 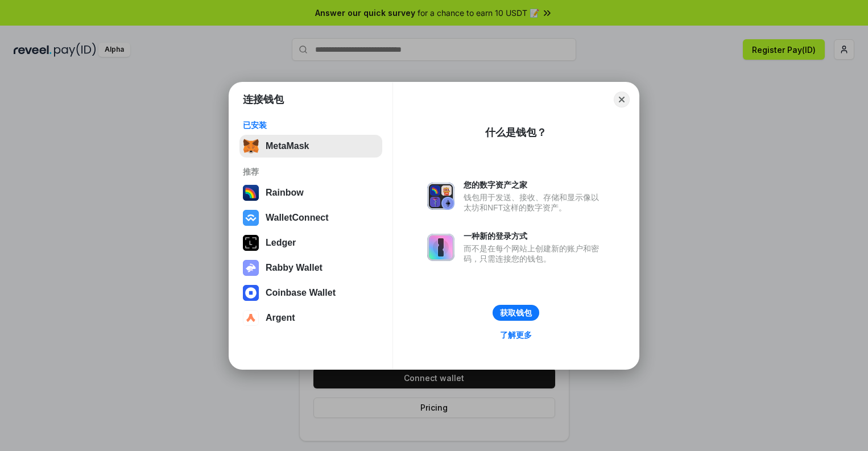 I want to click on div: Rainbow, so click(x=285, y=193).